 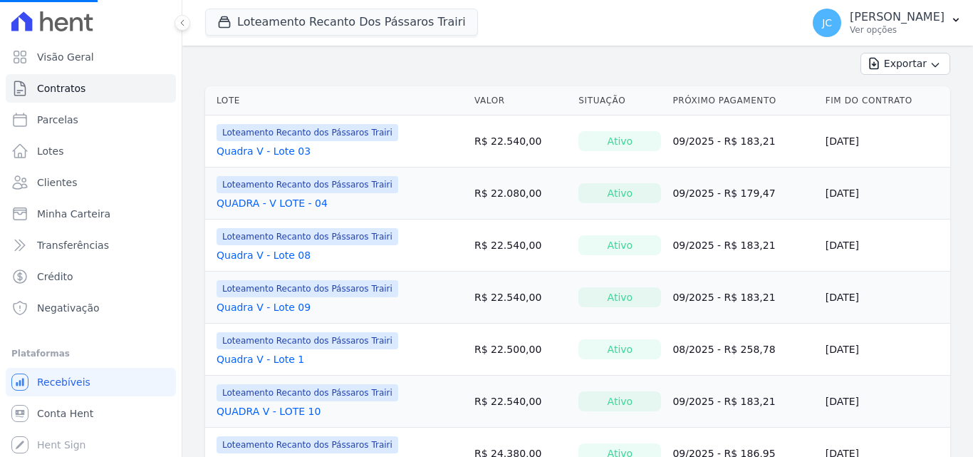 What do you see at coordinates (724, 349) in the screenshot?
I see `a: 08/2025 - R$ 258,78` at bounding box center [724, 349].